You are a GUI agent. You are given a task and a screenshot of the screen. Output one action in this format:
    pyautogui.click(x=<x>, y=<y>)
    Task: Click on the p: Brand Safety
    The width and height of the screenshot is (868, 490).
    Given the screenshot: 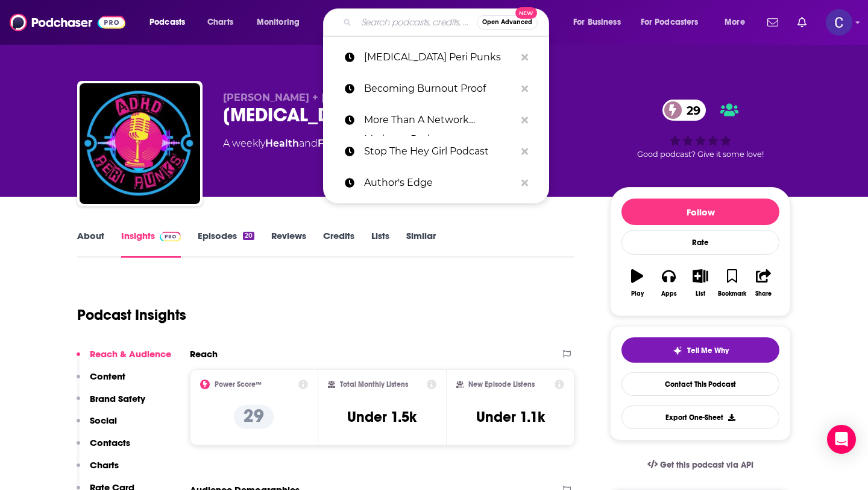 What is the action you would take?
    pyautogui.click(x=117, y=398)
    